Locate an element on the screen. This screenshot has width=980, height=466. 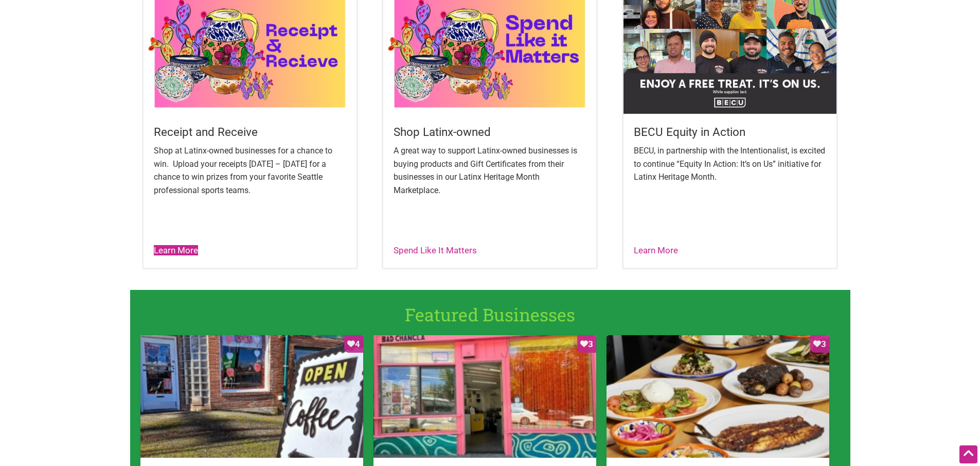
a: Spend Like It Matters is located at coordinates (435, 250).